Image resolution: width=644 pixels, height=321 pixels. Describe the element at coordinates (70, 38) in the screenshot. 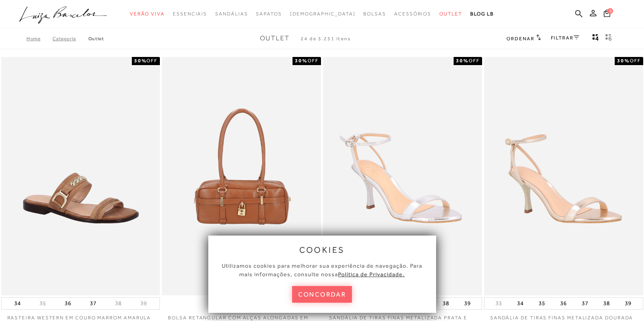

I see `a: Categoria` at that location.